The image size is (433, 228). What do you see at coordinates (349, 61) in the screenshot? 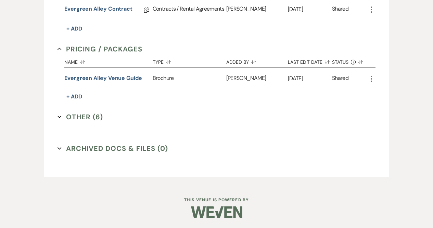
I see `button: Status` at bounding box center [349, 61].